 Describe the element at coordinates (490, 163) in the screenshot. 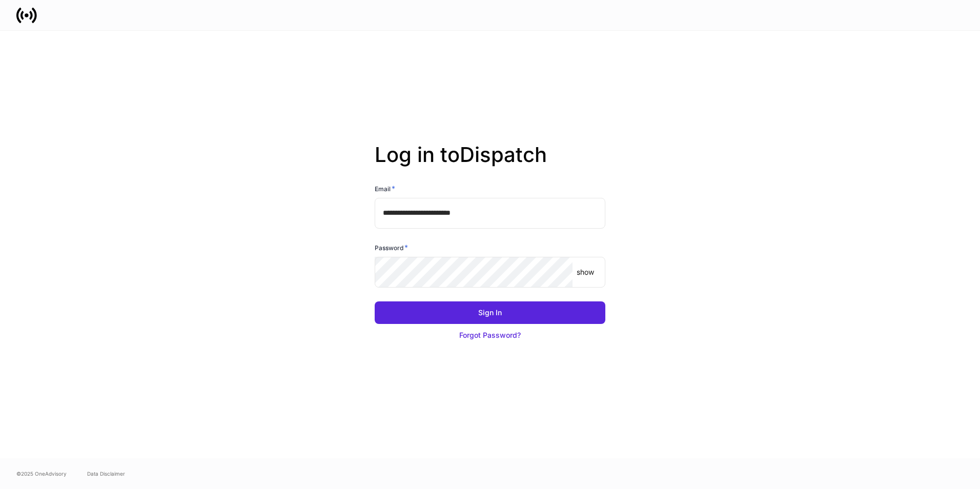

I see `h2: Log in to Dispatch` at that location.